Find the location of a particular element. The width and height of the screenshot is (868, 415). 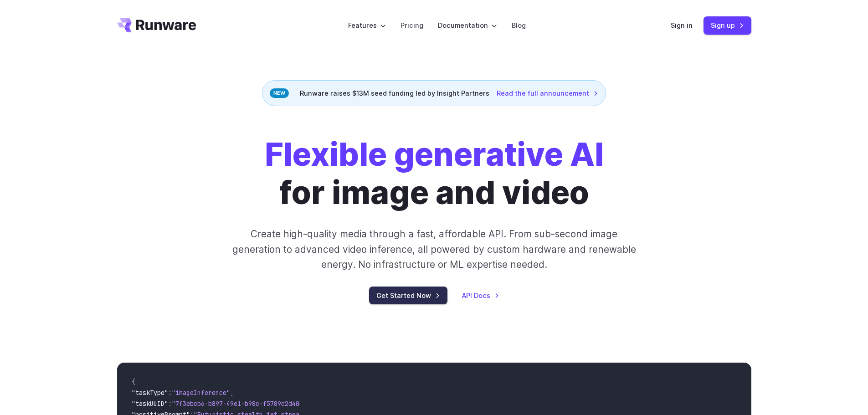

label: Documentation is located at coordinates (467, 25).